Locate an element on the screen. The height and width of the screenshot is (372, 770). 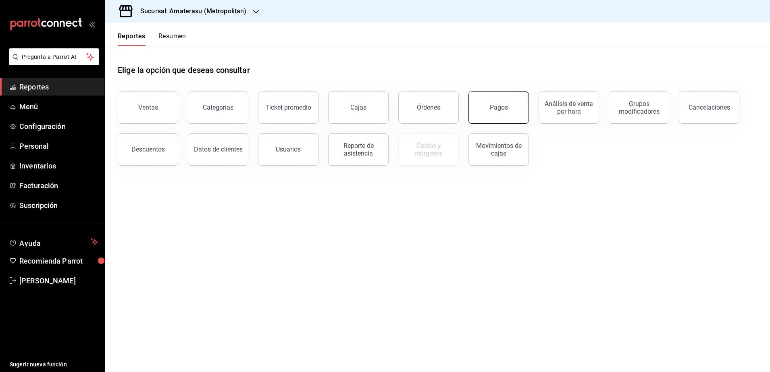
div: Cancelaciones is located at coordinates (709, 107).